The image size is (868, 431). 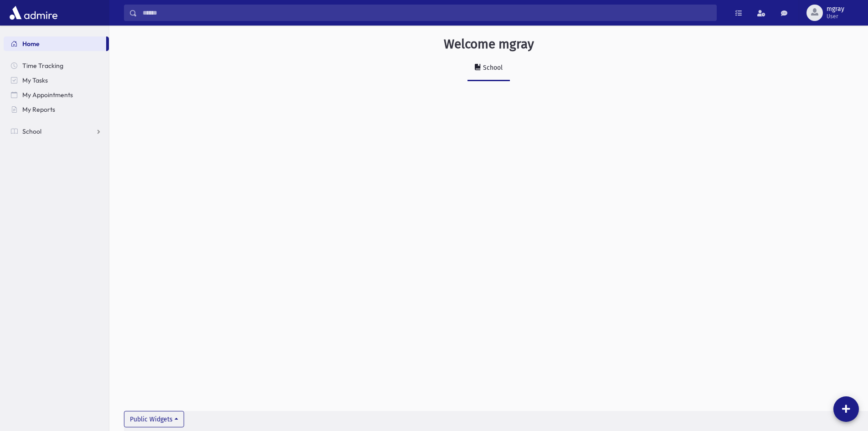 I want to click on a: My Reports, so click(x=56, y=109).